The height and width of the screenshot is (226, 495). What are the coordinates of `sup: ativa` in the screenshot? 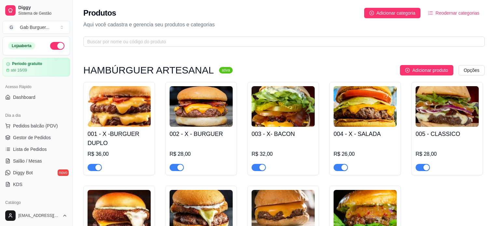 It's located at (226, 70).